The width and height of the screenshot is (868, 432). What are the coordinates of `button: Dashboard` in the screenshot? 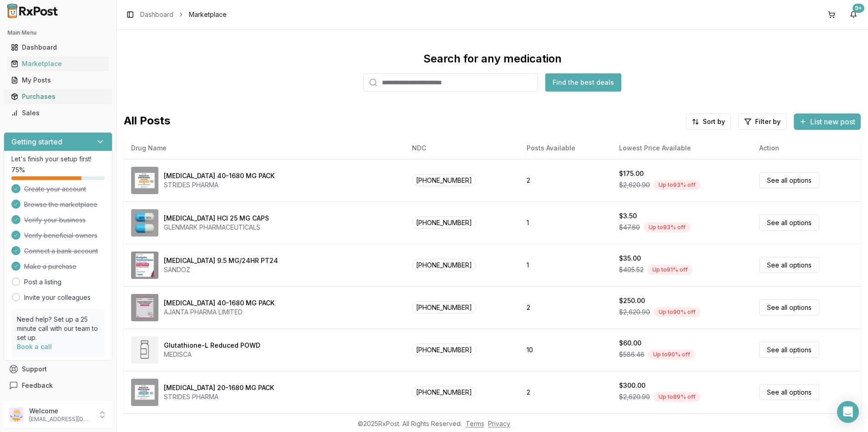 It's located at (58, 48).